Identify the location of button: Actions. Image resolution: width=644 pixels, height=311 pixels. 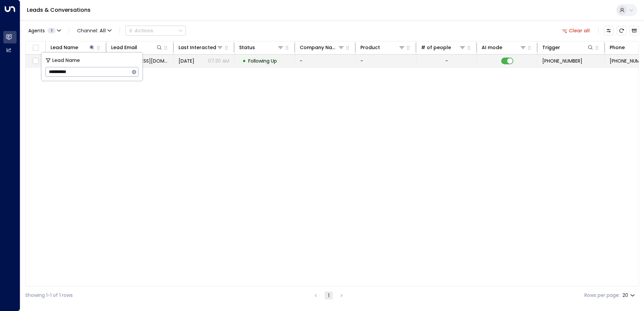
(156, 30).